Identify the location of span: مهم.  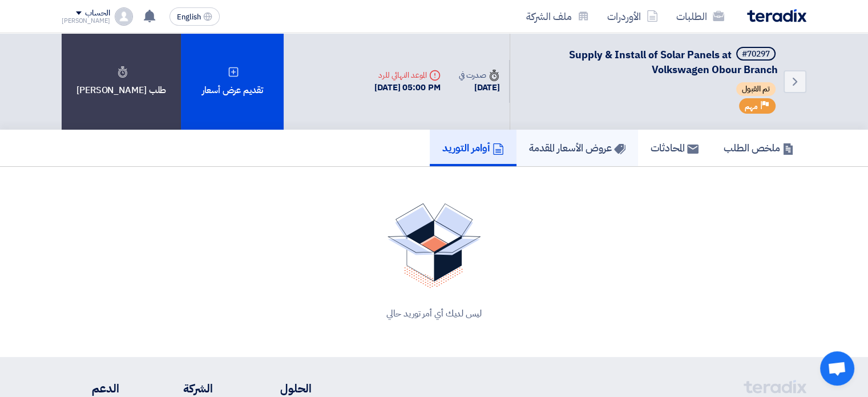
(751, 106).